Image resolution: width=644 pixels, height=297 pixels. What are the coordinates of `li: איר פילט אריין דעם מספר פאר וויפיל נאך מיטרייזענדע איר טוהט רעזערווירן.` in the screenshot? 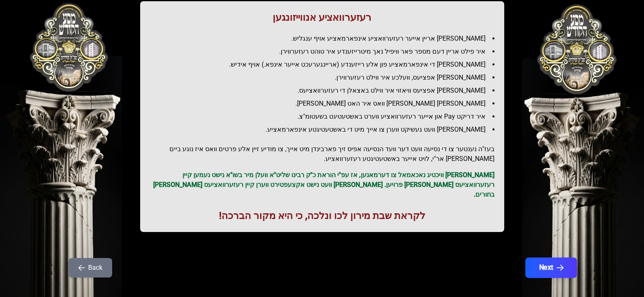 It's located at (325, 52).